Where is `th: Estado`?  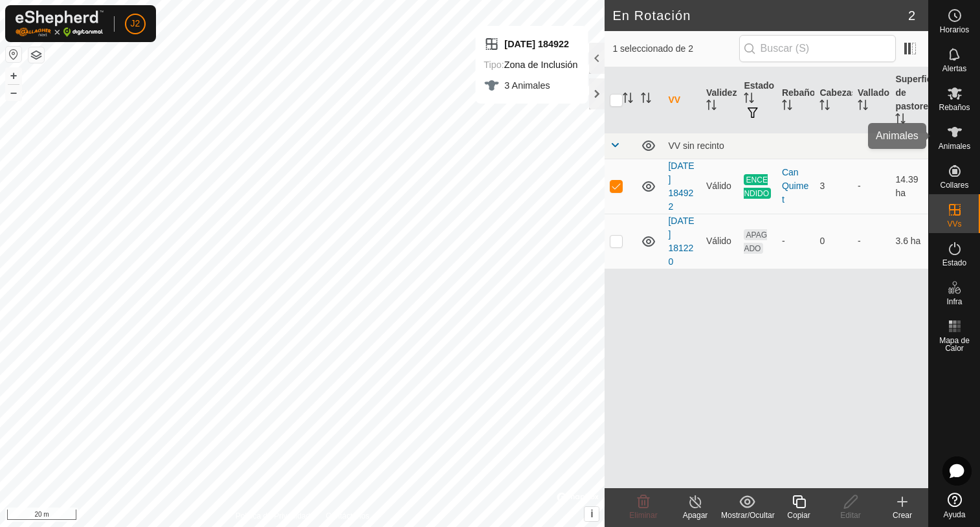
th: Estado is located at coordinates (757, 100).